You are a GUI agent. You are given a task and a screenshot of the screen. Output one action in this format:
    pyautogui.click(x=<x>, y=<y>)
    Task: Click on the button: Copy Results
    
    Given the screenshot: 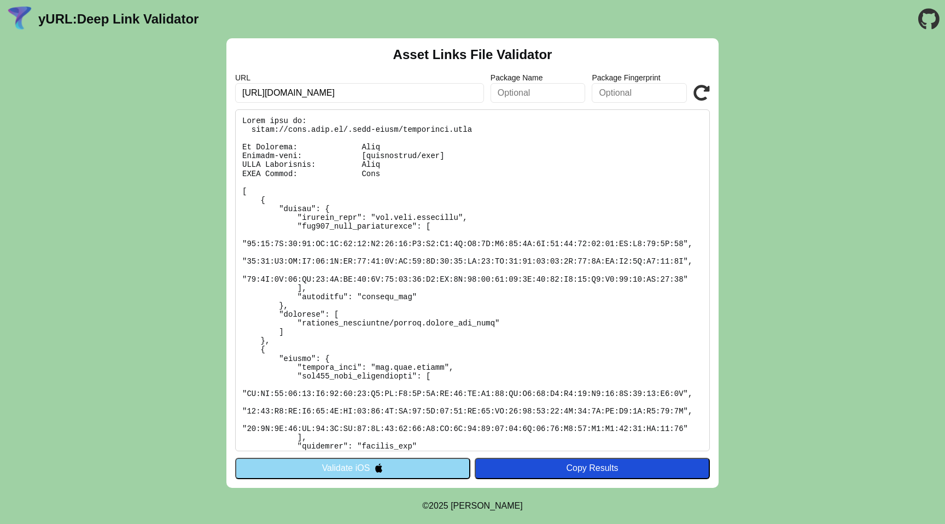 What is the action you would take?
    pyautogui.click(x=593, y=468)
    